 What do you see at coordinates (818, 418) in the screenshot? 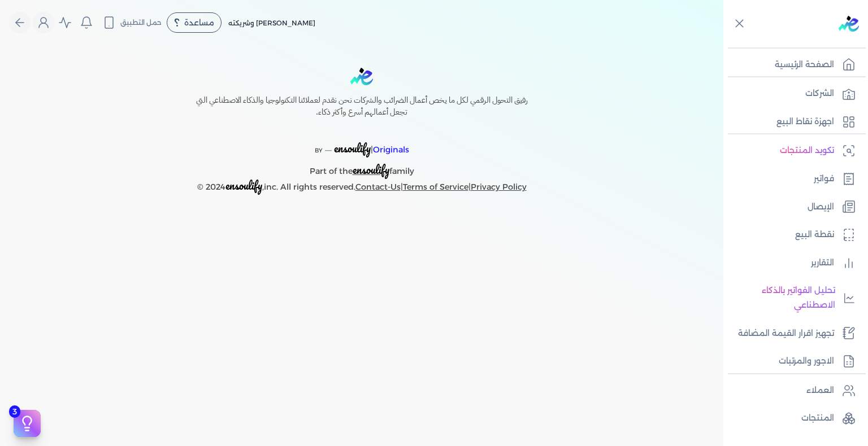
I see `p: المنتجات` at bounding box center [818, 418].